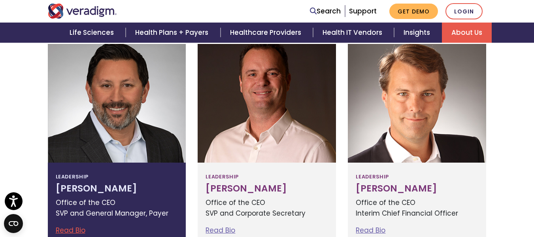  I want to click on button: Open CMP widget, so click(13, 223).